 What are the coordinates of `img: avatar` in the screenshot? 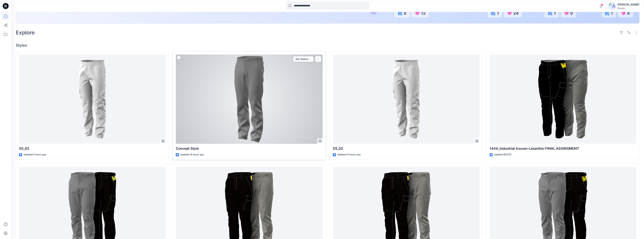 It's located at (612, 6).